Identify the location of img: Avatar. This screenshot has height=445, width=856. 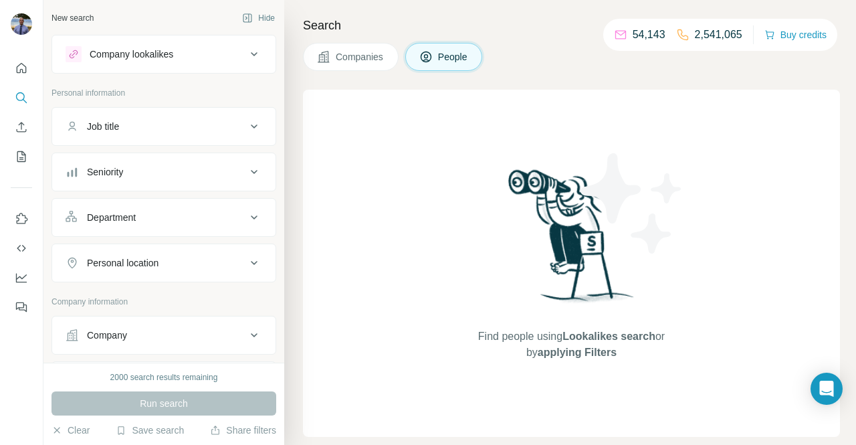
(21, 24).